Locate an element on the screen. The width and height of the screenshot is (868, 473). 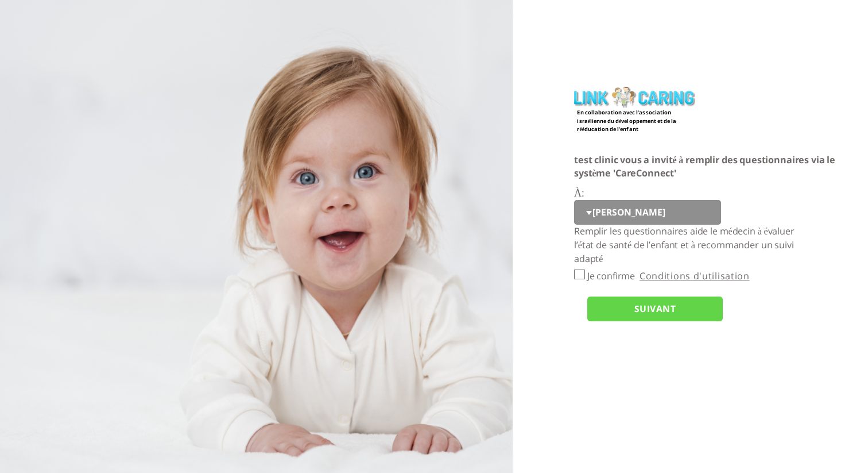
p: Remplir les questionnaires aide le médecin à évaluer l’état de santé de l’enfant et à recommander... is located at coordinates (689, 244).